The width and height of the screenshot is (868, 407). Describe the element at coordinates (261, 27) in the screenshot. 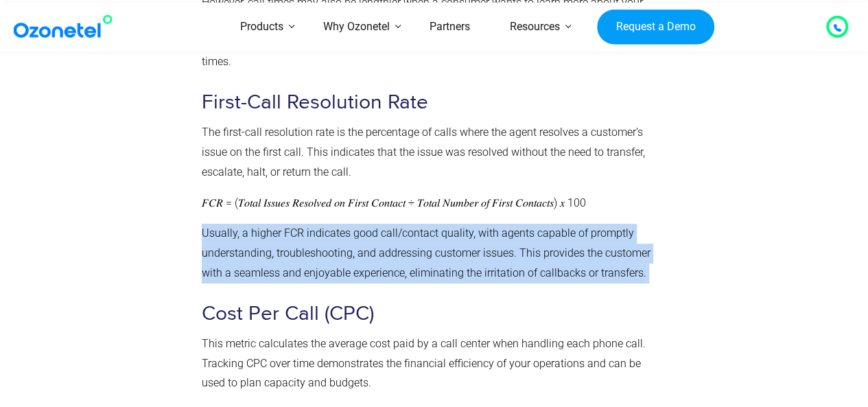

I see `a: Products` at that location.